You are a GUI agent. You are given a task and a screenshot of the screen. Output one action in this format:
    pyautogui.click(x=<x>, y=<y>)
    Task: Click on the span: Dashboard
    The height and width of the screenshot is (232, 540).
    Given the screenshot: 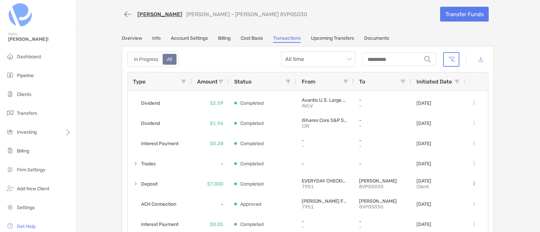 What is the action you would take?
    pyautogui.click(x=29, y=57)
    